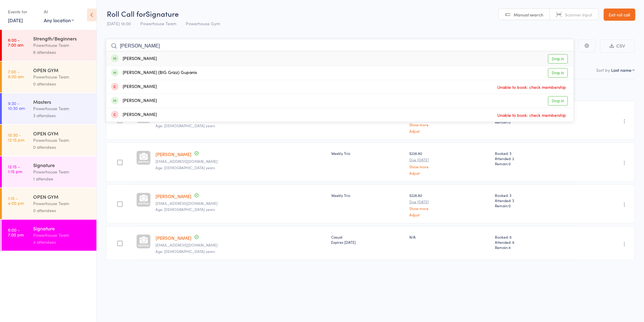 This screenshot has width=644, height=322. What do you see at coordinates (620, 14) in the screenshot?
I see `a: Exit roll call` at bounding box center [620, 14].